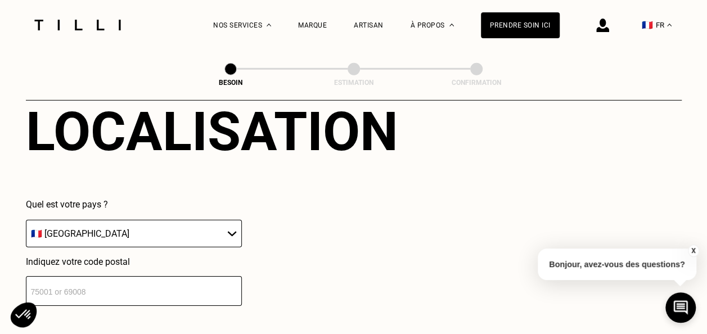 This screenshot has width=707, height=334. I want to click on img: Logo du service de couturière Tilli, so click(78, 25).